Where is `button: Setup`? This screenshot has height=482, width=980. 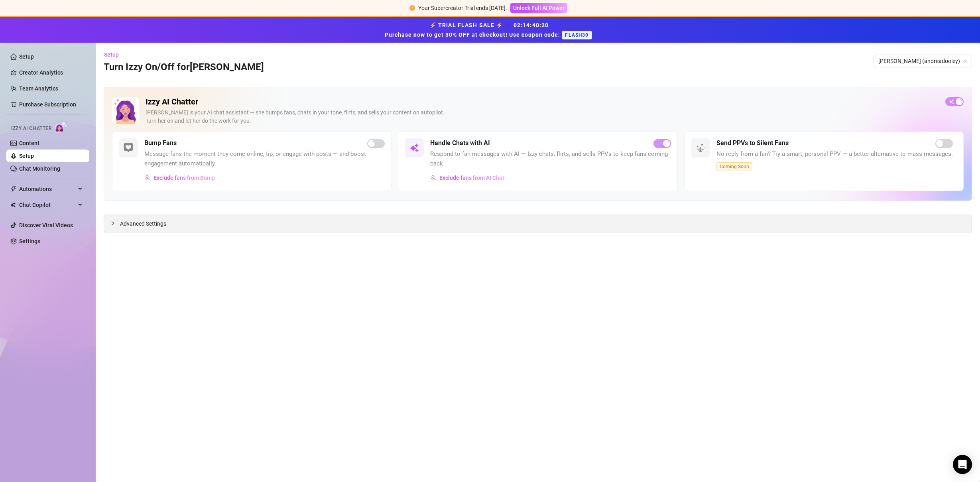 button: Setup is located at coordinates (114, 55).